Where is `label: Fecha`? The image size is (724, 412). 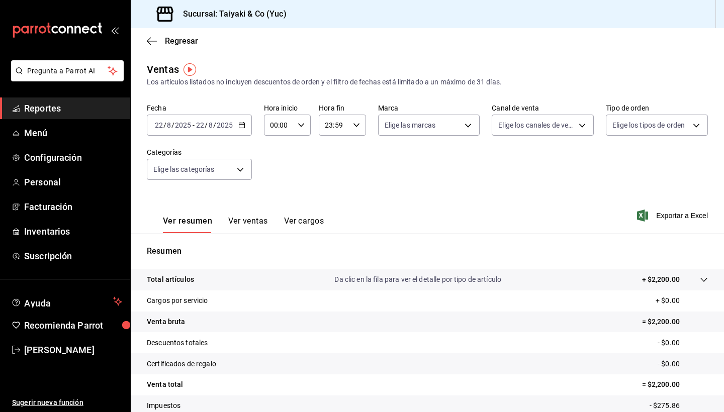
label: Fecha is located at coordinates (199, 108).